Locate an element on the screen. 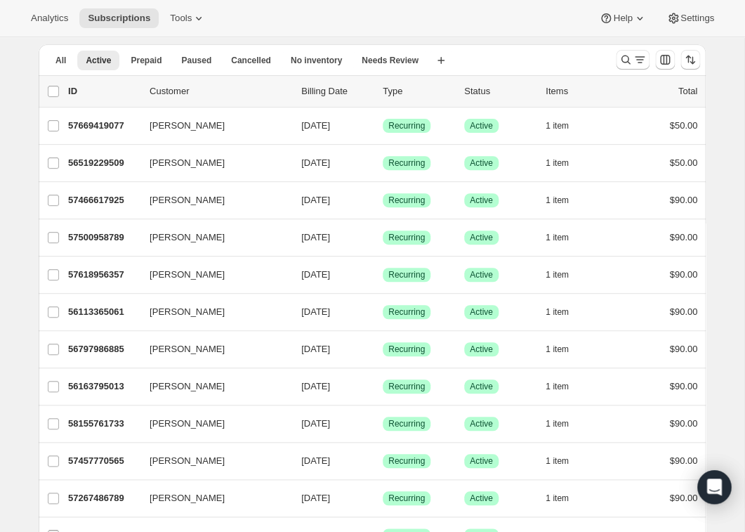 This screenshot has width=745, height=532. span: Prepaid is located at coordinates (146, 60).